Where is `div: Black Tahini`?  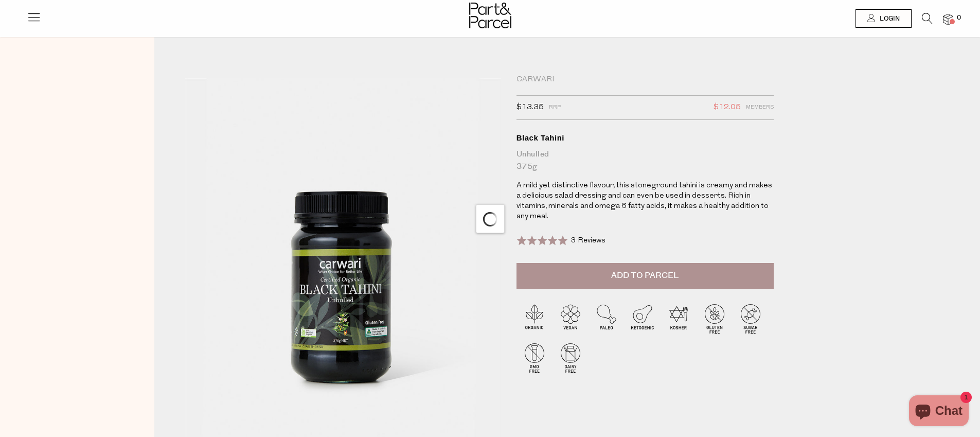
div: Black Tahini is located at coordinates (645, 138).